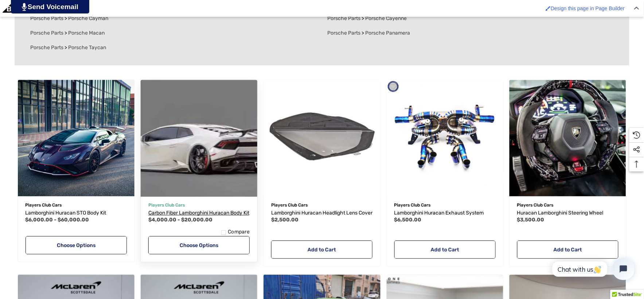  I want to click on span: Huracan Lamborghini Steering Wheel, so click(560, 213).